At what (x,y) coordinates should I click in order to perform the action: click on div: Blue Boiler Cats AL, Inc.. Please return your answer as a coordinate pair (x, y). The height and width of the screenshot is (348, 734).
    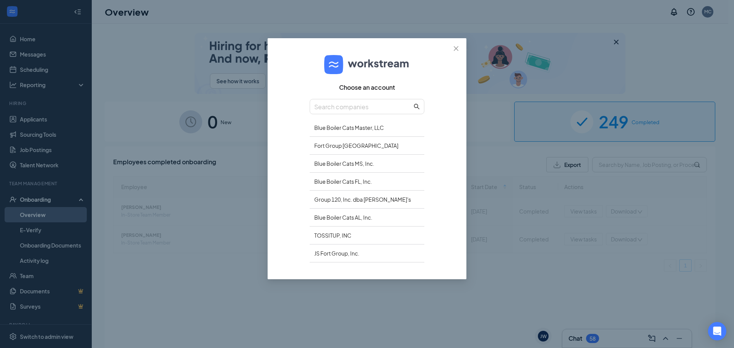
    Looking at the image, I should click on (367, 217).